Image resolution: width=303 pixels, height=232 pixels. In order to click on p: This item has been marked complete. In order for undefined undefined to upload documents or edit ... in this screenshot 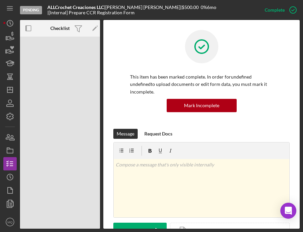, I will do `click(201, 84)`.